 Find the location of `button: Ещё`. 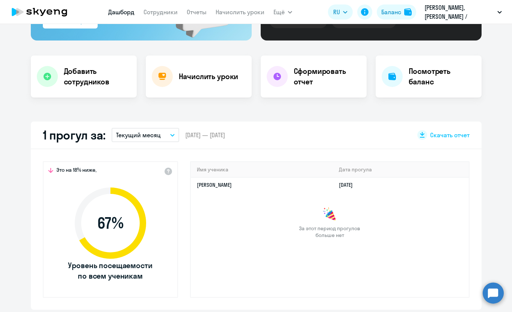

button: Ещё is located at coordinates (283, 12).